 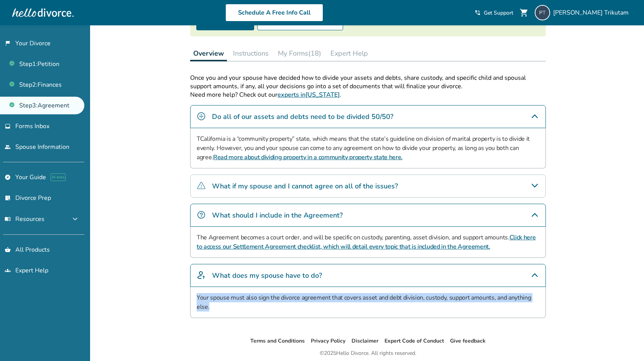 What do you see at coordinates (308, 157) in the screenshot?
I see `a: Read more about dividing property in a community property state here.` at bounding box center [308, 157].